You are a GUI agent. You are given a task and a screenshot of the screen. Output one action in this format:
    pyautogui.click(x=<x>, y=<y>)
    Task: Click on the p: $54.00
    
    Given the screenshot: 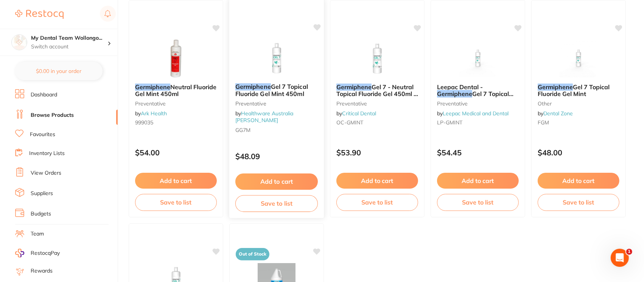 What is the action you would take?
    pyautogui.click(x=176, y=153)
    